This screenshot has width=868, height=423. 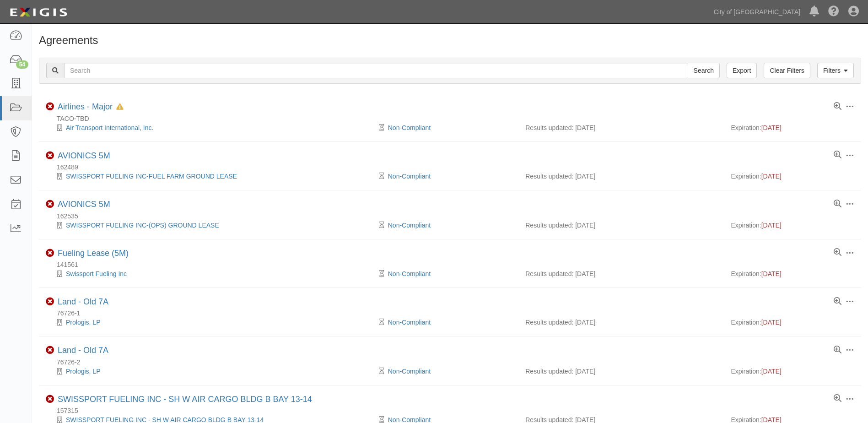 What do you see at coordinates (93, 254) in the screenshot?
I see `div: Fueling Lease (5M)` at bounding box center [93, 254].